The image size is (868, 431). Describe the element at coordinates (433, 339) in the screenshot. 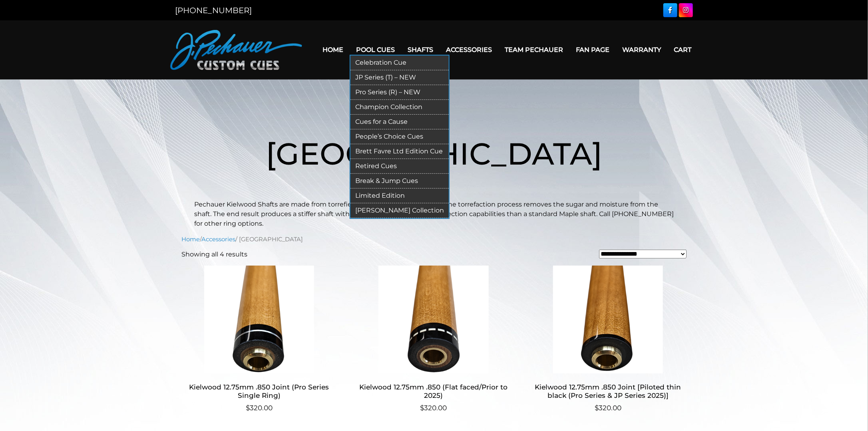

I see `a: Kielwood 12.75mm .850 (Flat faced/Prior to 2025) $320.00` at that location.